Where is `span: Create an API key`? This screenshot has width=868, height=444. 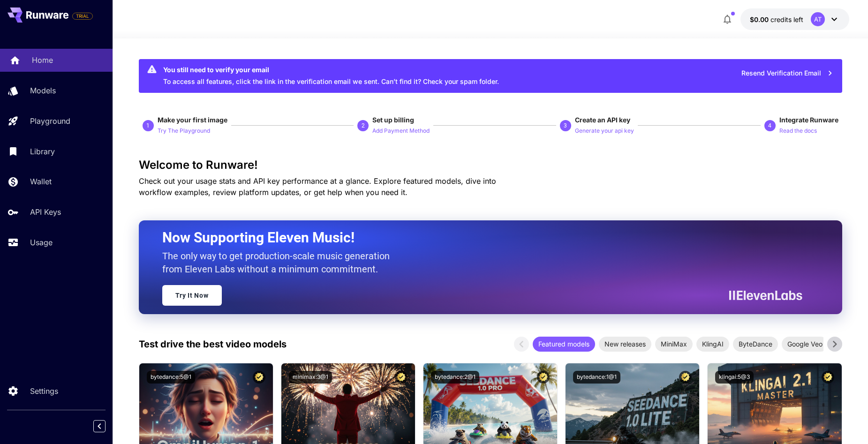
span: Create an API key is located at coordinates (602, 120).